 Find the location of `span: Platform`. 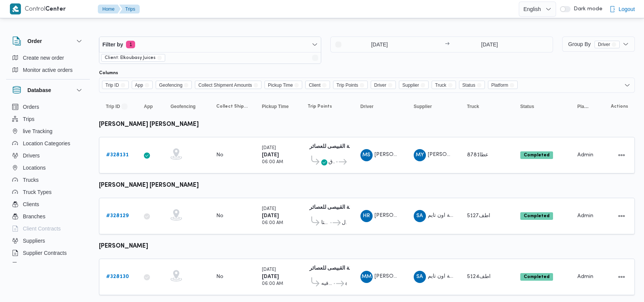

span: Platform is located at coordinates (583, 107).